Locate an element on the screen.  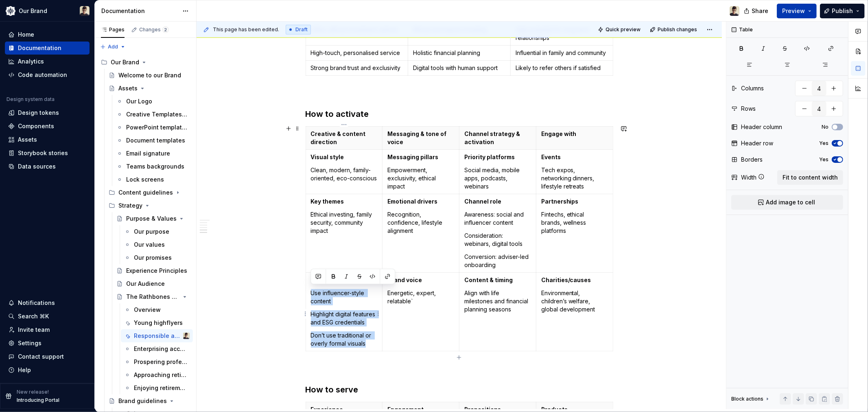
label: Yes is located at coordinates (824, 160).